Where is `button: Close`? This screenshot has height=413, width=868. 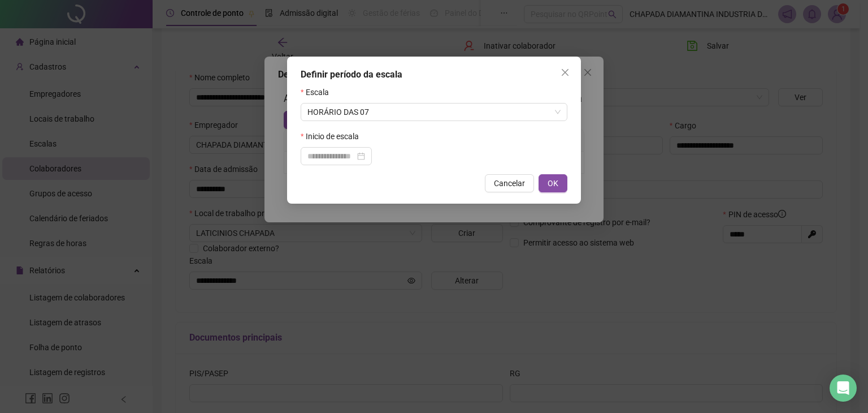 button: Close is located at coordinates (565, 72).